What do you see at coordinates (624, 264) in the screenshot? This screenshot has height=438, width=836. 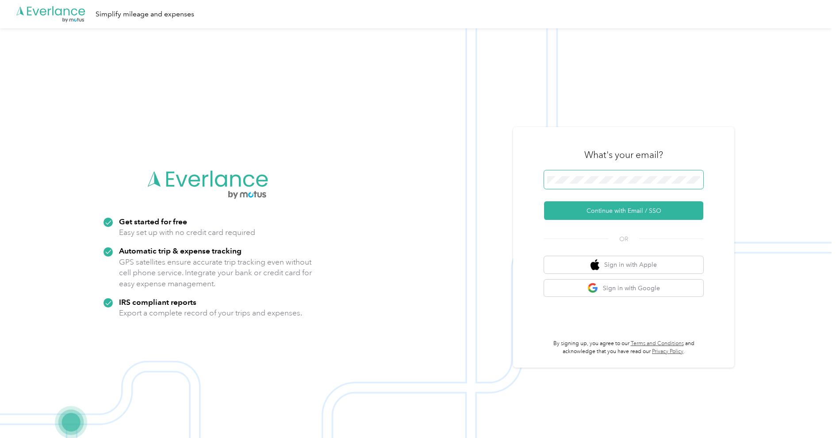 I see `button: apple logoSign in with Apple` at bounding box center [624, 264].